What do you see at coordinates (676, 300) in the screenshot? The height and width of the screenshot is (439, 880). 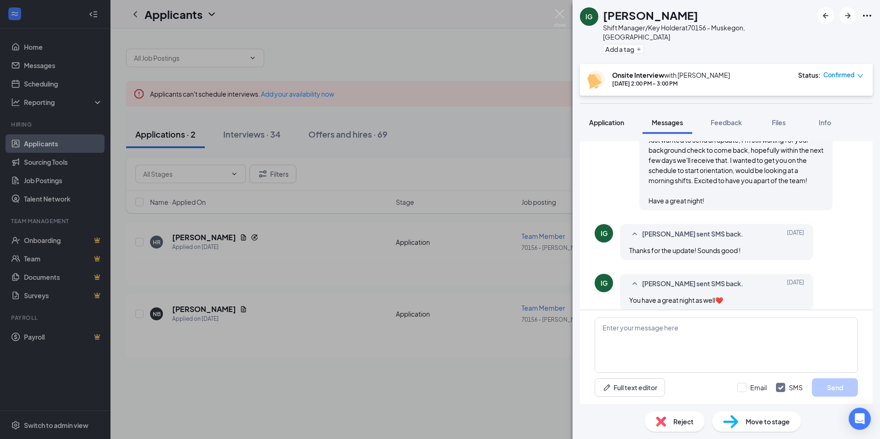 I see `span: You have a great night as well❤️` at bounding box center [676, 300].